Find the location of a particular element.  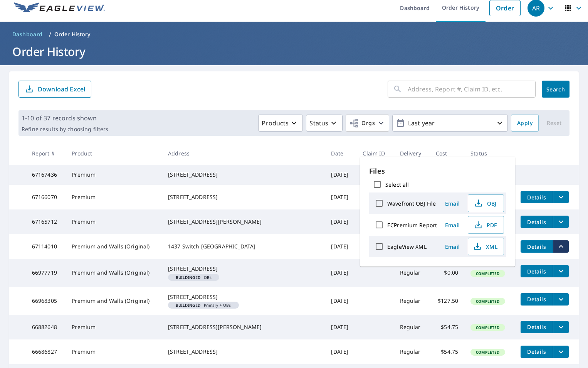

input: Address, Report #, Claim ID, etc. is located at coordinates (472, 89).